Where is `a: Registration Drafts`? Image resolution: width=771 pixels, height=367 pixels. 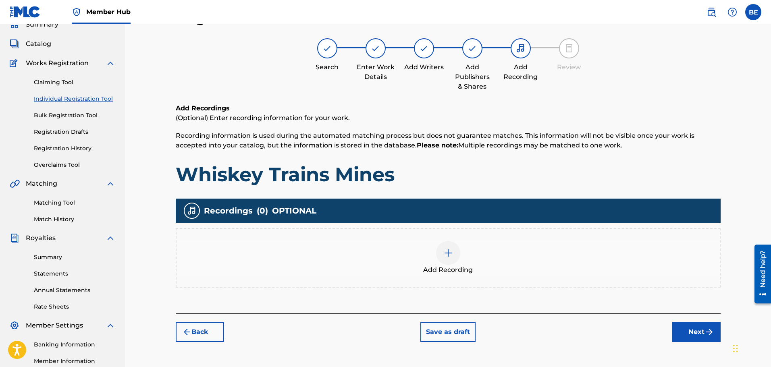 a: Registration Drafts is located at coordinates (75, 132).